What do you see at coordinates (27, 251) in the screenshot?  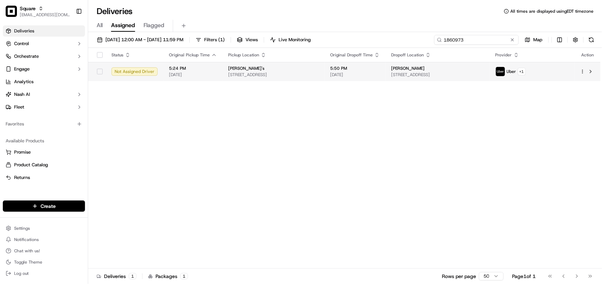 I see `span: Chat with us!` at bounding box center [27, 251].